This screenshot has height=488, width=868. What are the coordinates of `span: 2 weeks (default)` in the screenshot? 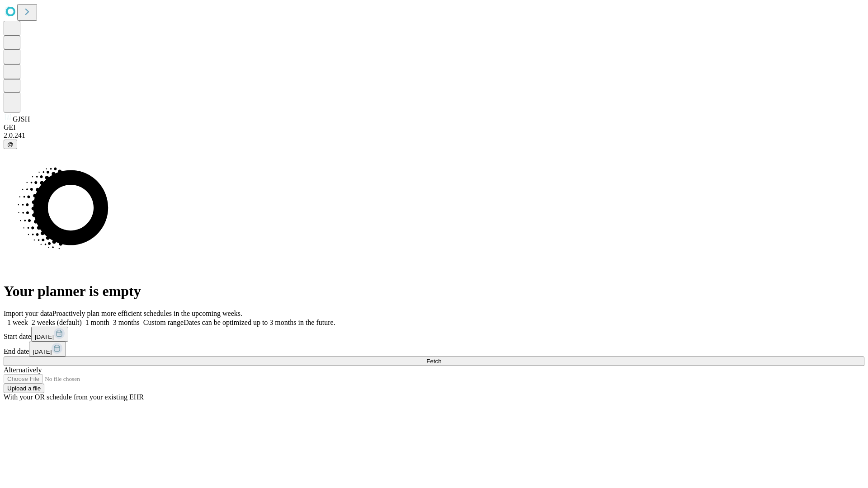 It's located at (57, 322).